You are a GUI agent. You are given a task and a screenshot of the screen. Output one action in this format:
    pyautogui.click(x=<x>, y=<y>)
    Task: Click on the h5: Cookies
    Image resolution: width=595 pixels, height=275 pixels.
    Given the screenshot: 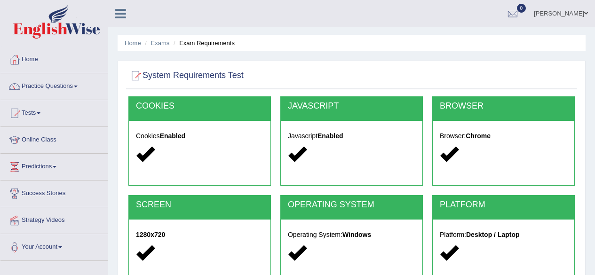 What is the action you would take?
    pyautogui.click(x=199, y=136)
    